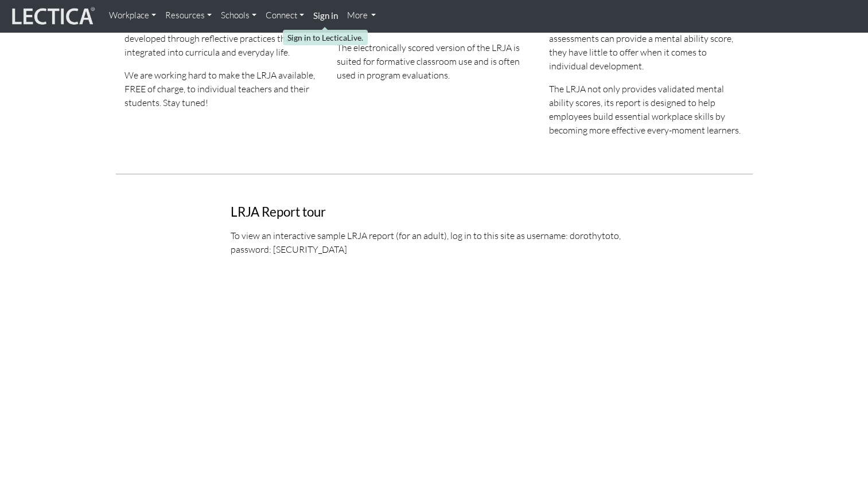 Image resolution: width=868 pixels, height=478 pixels. I want to click on p: We are working hard to make the LRJA available, FREE of charge, to individual teachers and their ..., so click(222, 89).